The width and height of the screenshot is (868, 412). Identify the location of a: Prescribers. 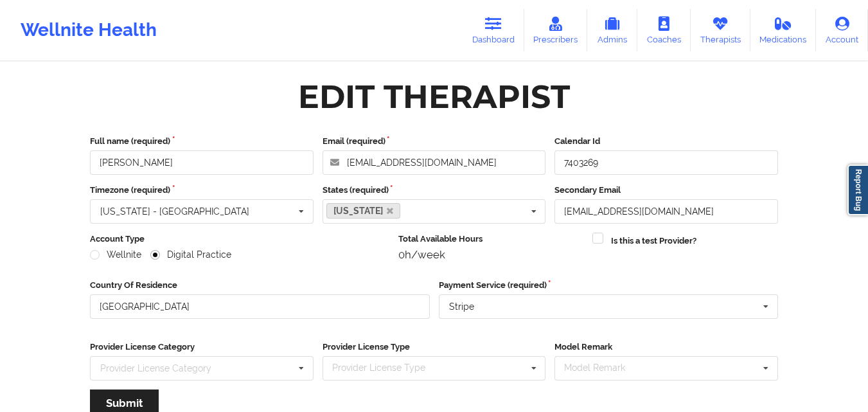
(556, 30).